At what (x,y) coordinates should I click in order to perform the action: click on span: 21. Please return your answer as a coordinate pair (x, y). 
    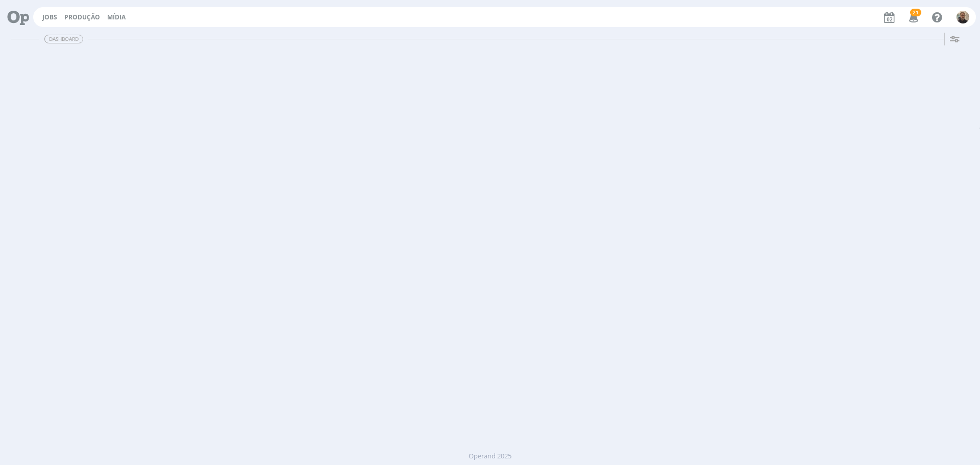
    Looking at the image, I should click on (916, 13).